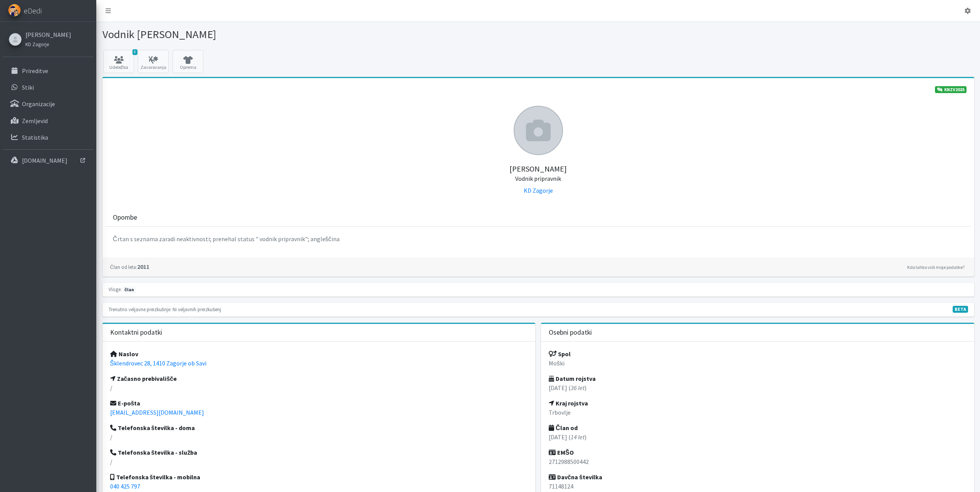  I want to click on a: Zavarovanja, so click(153, 61).